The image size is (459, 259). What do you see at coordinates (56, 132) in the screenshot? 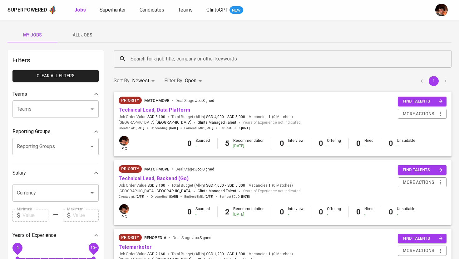
I see `div: Reporting Groups` at bounding box center [56, 132].